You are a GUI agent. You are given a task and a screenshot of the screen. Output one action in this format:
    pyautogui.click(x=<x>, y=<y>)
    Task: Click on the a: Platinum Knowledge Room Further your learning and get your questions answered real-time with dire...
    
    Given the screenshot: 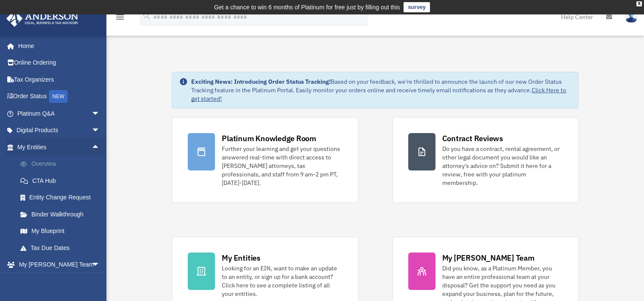 What is the action you would take?
    pyautogui.click(x=265, y=160)
    